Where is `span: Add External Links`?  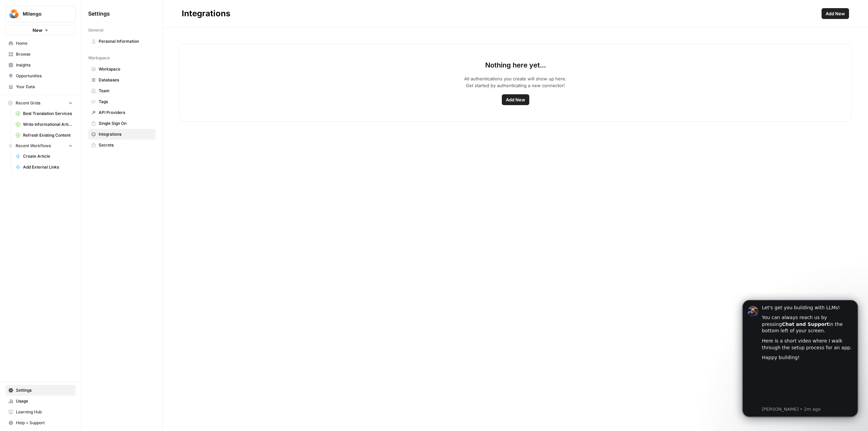 span: Add External Links is located at coordinates (47, 167).